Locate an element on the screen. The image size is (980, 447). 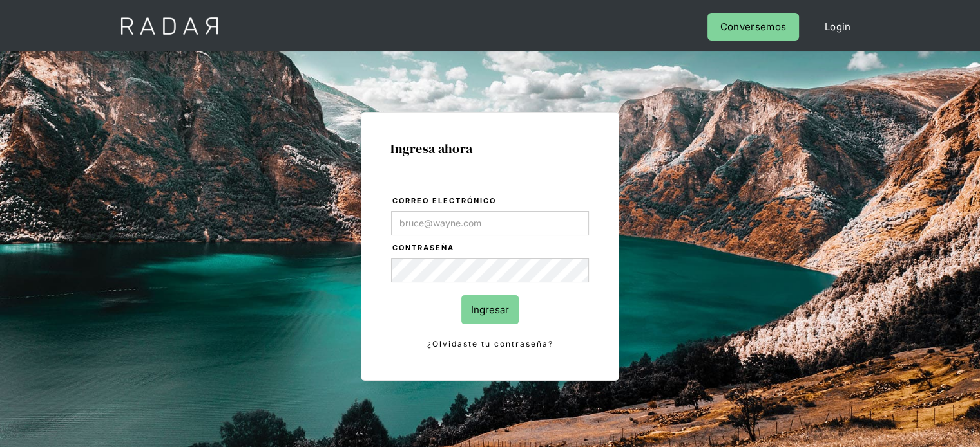
input: Ingresar is located at coordinates (490, 310).